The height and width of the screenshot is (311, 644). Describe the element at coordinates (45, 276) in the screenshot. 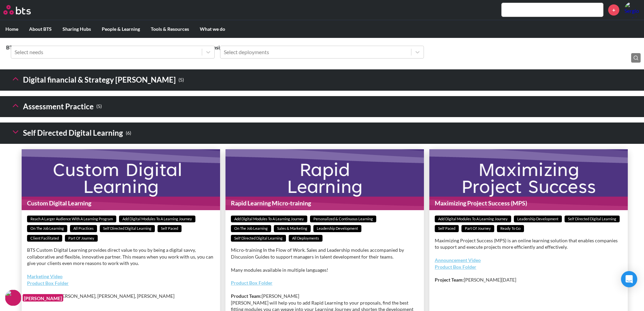

I see `a: Marketing Video` at that location.